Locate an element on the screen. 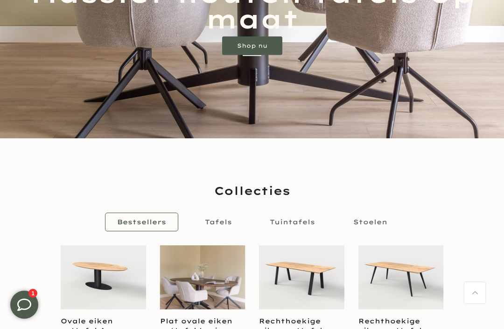 The image size is (504, 329). span: 1 is located at coordinates (32, 12).